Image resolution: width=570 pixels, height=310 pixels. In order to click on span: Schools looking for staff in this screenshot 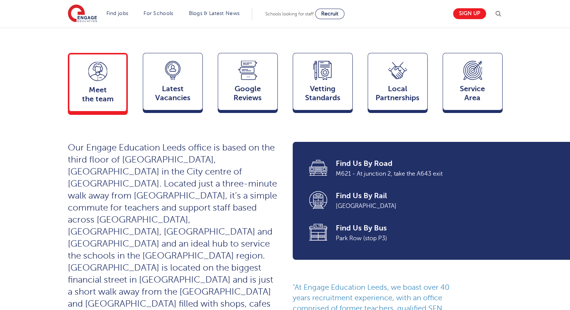, I will do `click(290, 14)`.